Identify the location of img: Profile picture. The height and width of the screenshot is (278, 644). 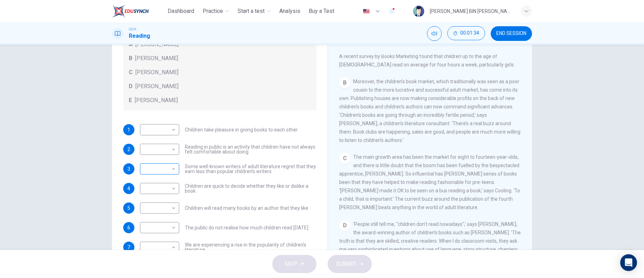
(419, 11).